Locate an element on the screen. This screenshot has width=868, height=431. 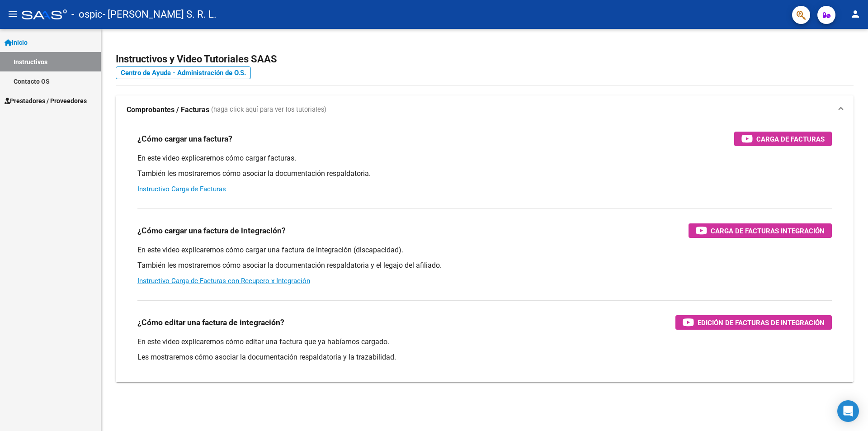
h3: ¿Cómo editar una factura de integración? is located at coordinates (211, 323).